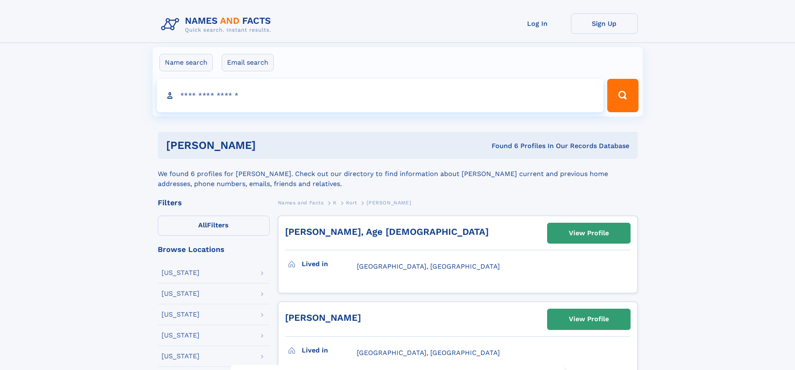  What do you see at coordinates (218, 25) in the screenshot?
I see `img: Logo Names and Facts` at bounding box center [218, 25].